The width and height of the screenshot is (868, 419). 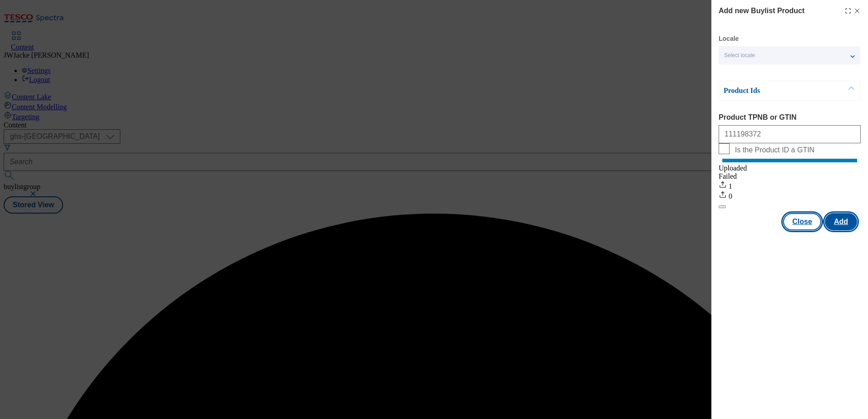 What do you see at coordinates (802, 222) in the screenshot?
I see `button: Close` at bounding box center [802, 222].